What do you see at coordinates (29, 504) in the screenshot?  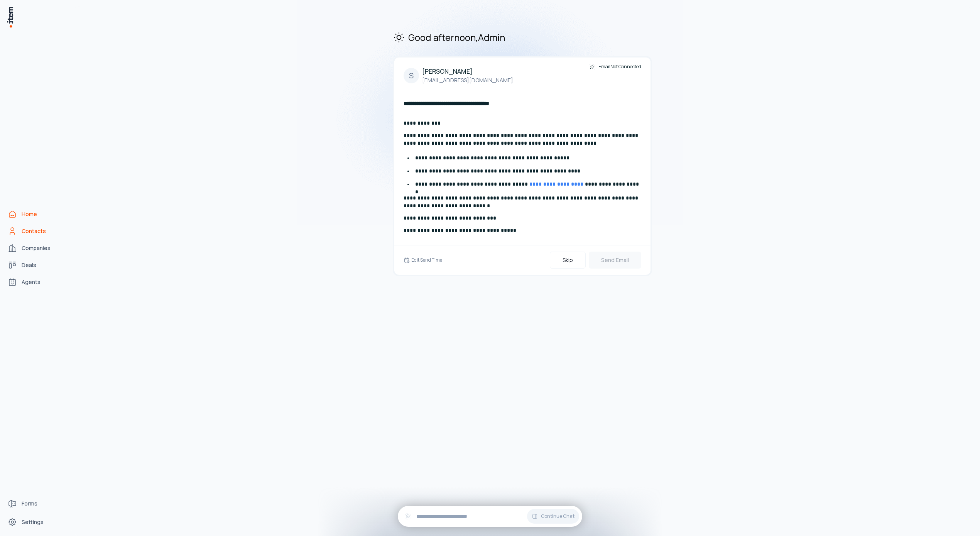 I see `span: Forms` at bounding box center [29, 504].